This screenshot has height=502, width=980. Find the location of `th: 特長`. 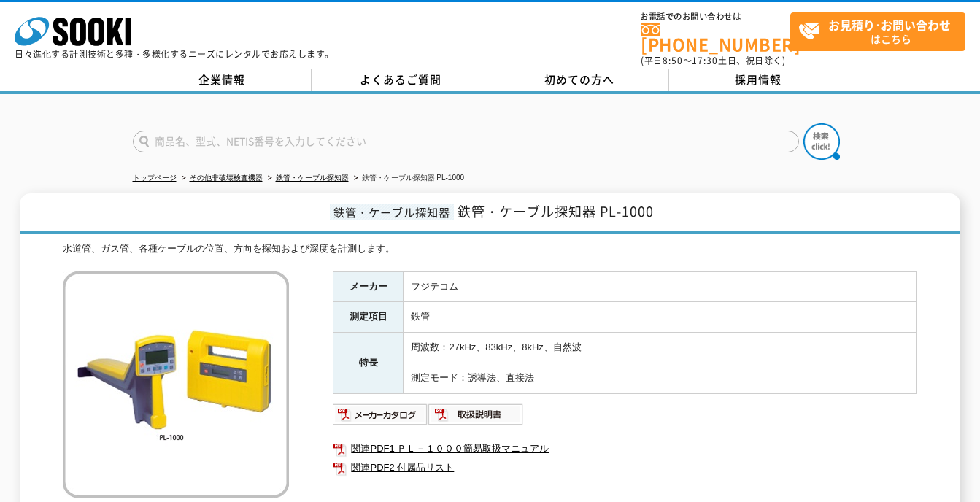

th: 特長 is located at coordinates (369, 362).